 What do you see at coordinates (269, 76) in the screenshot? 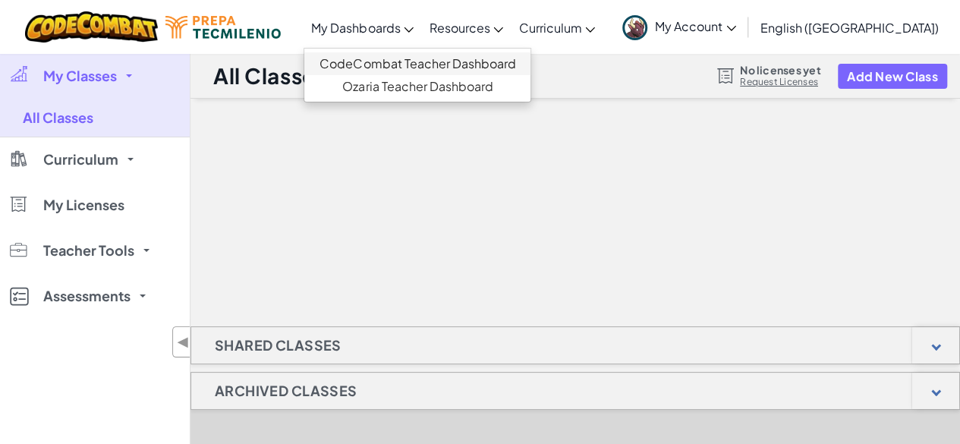
I see `h1: All Classes` at bounding box center [269, 76].